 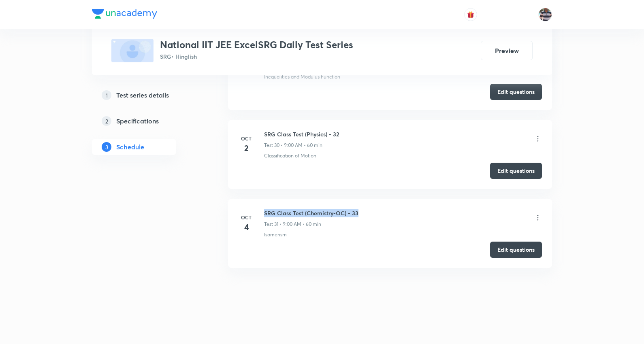 I want to click on p: Test 30 • 9:00 AM • 60 min, so click(x=293, y=145).